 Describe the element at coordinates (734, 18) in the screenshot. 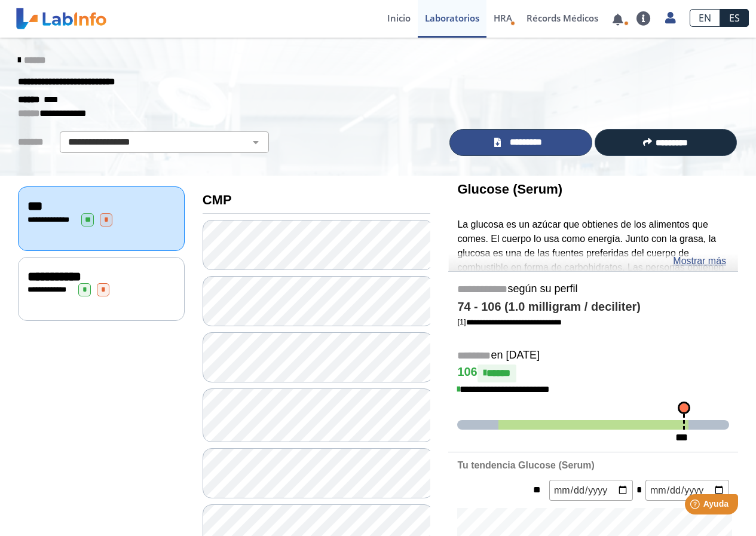

I see `a: ES` at that location.